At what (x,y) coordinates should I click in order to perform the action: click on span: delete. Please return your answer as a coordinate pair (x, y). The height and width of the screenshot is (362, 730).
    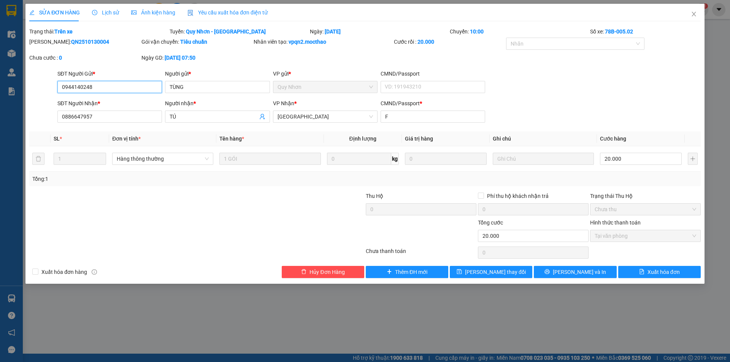
    Looking at the image, I should click on (304, 272).